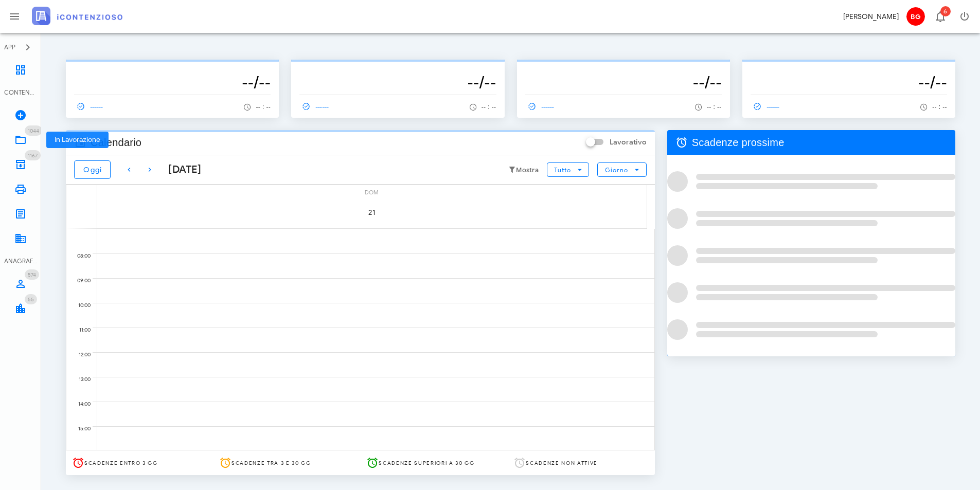 This screenshot has width=980, height=490. I want to click on span: Scadenze superiori a 30 gg, so click(426, 463).